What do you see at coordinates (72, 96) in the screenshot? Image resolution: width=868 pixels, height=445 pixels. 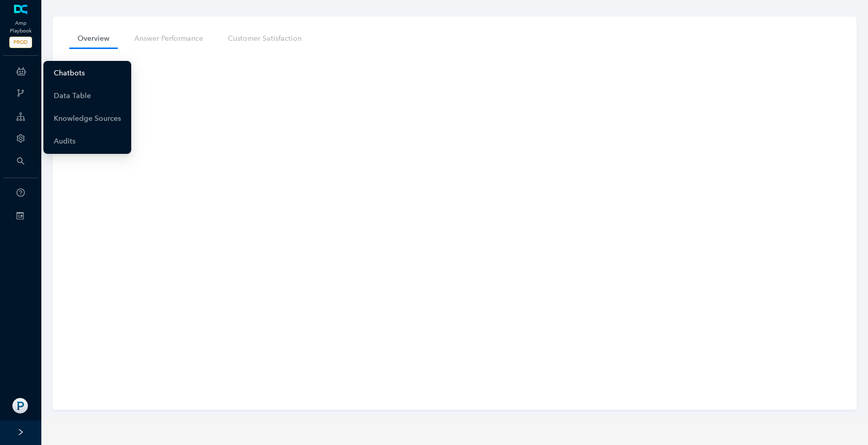 I see `a: Data Table` at bounding box center [72, 96].